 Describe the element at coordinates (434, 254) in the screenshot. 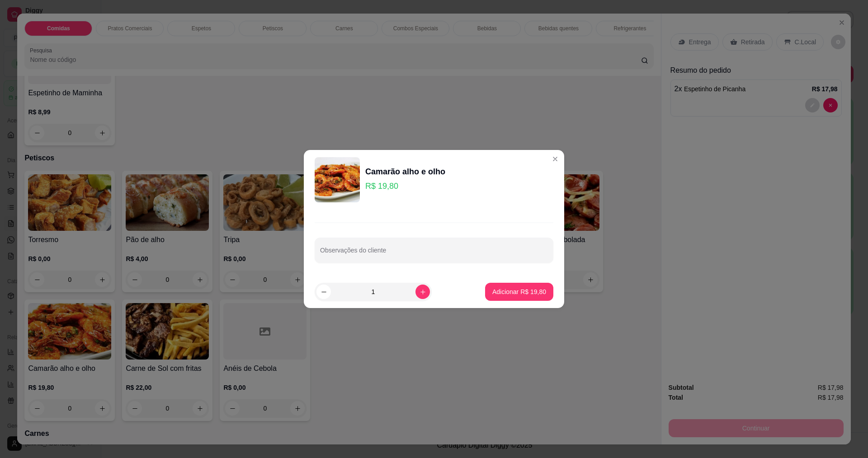

I see `input: Observações do cliente` at that location.